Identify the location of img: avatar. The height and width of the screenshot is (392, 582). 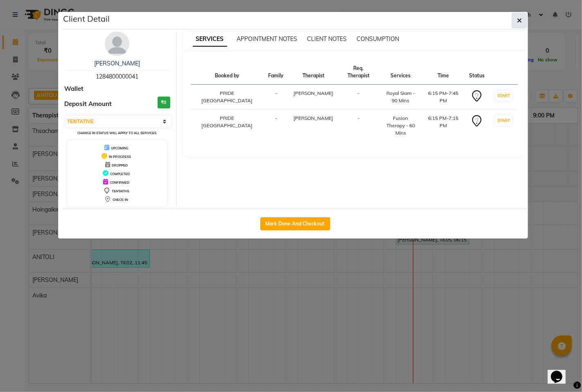
(117, 44).